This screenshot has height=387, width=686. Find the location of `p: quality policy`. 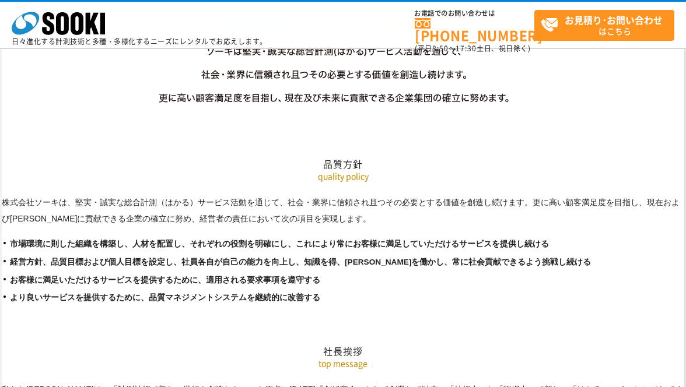

p: quality policy is located at coordinates (343, 176).